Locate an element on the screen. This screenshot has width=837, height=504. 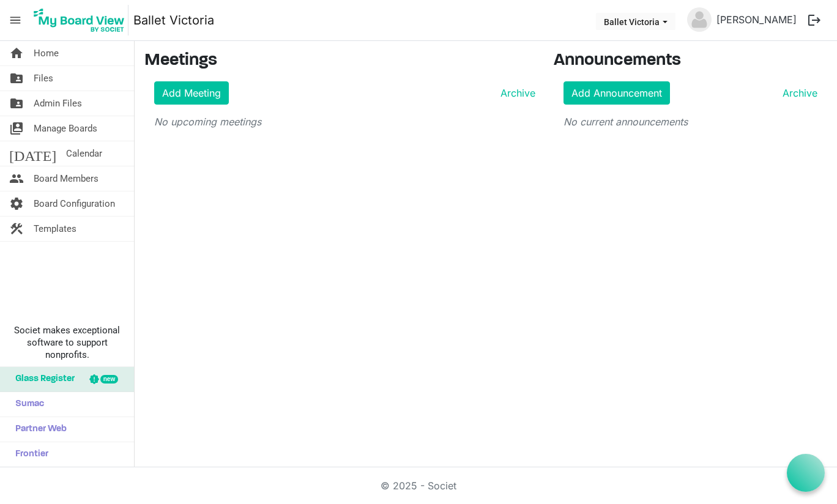
span: menu is located at coordinates (15, 20).